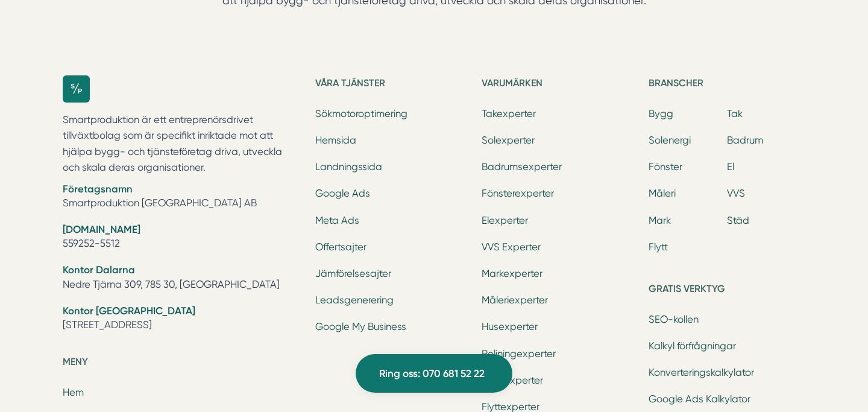 This screenshot has height=412, width=868. I want to click on a: Fönsterexperter, so click(517, 193).